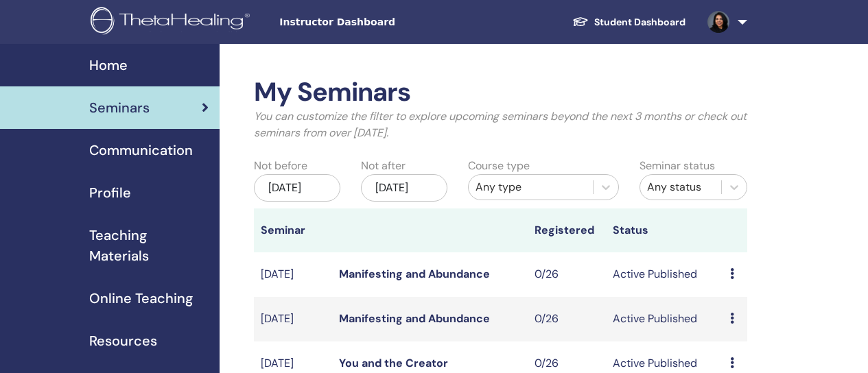 This screenshot has width=868, height=373. What do you see at coordinates (141, 298) in the screenshot?
I see `span: Online Teaching` at bounding box center [141, 298].